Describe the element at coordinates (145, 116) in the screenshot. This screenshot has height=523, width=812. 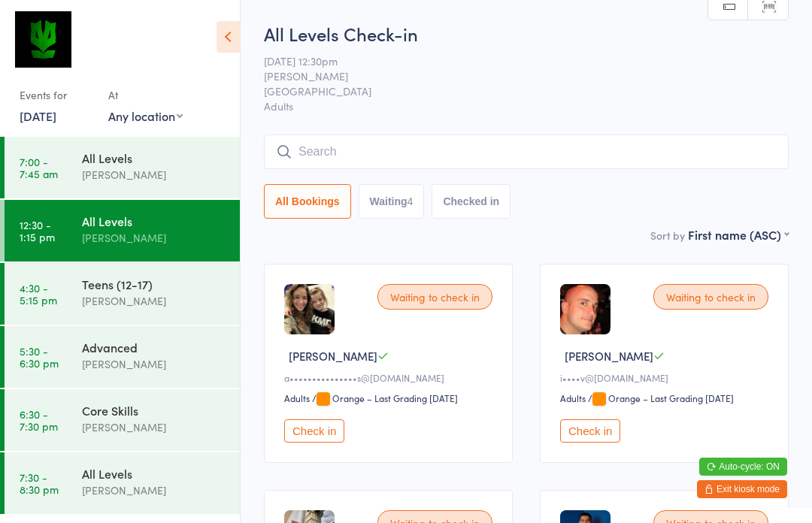
I see `div: Any location` at that location.